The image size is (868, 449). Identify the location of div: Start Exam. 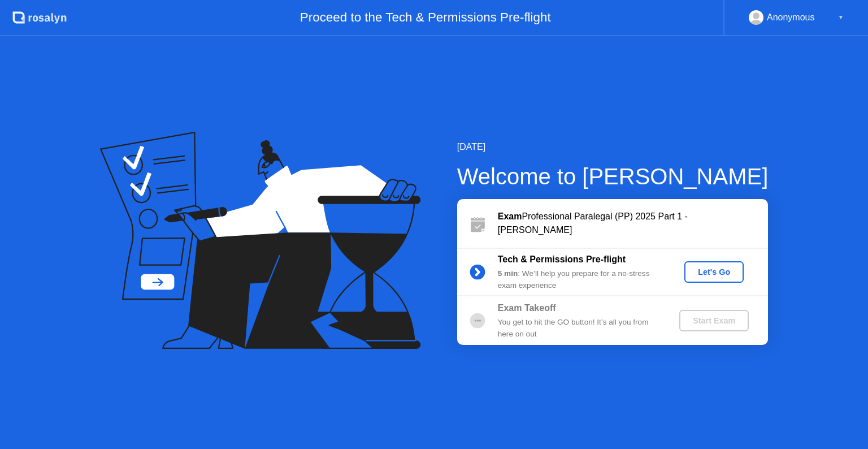
(713, 320).